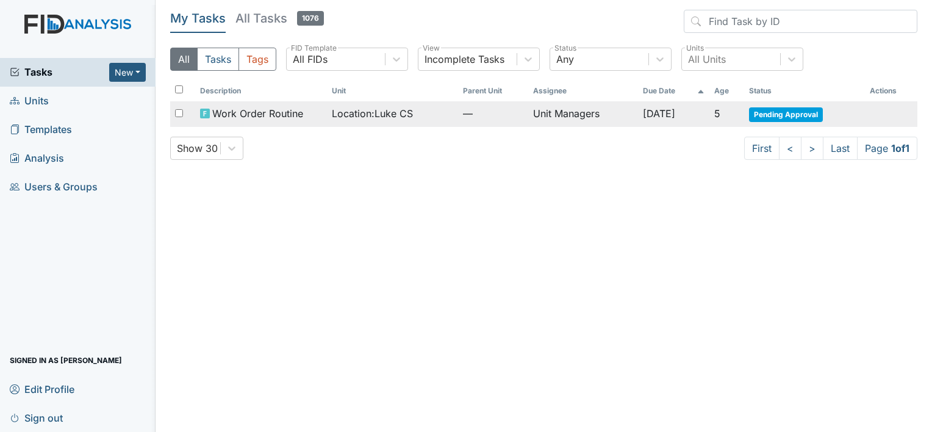  Describe the element at coordinates (59, 72) in the screenshot. I see `span: Tasks` at that location.